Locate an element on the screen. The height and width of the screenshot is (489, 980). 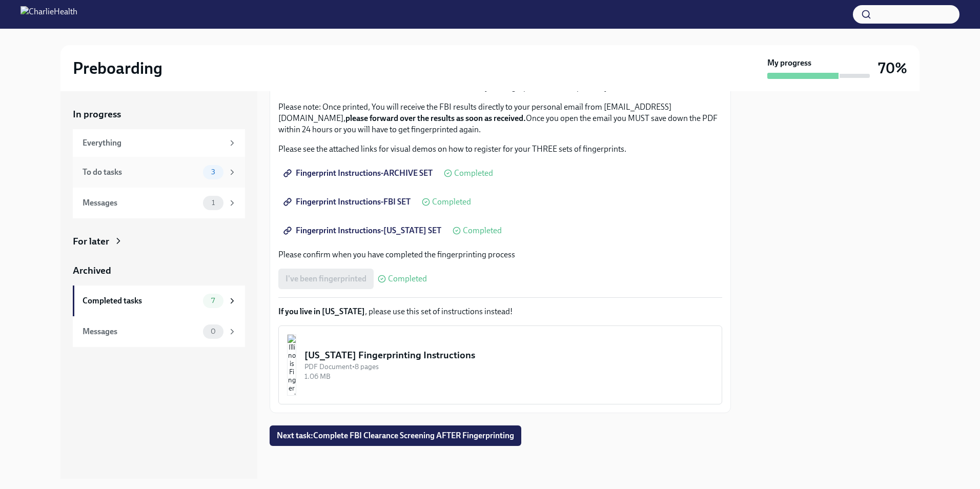
h2: Preboarding is located at coordinates (117, 68).